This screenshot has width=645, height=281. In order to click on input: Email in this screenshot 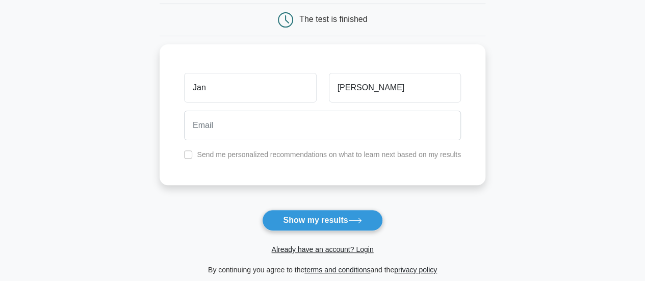, I will do `click(322, 125)`.